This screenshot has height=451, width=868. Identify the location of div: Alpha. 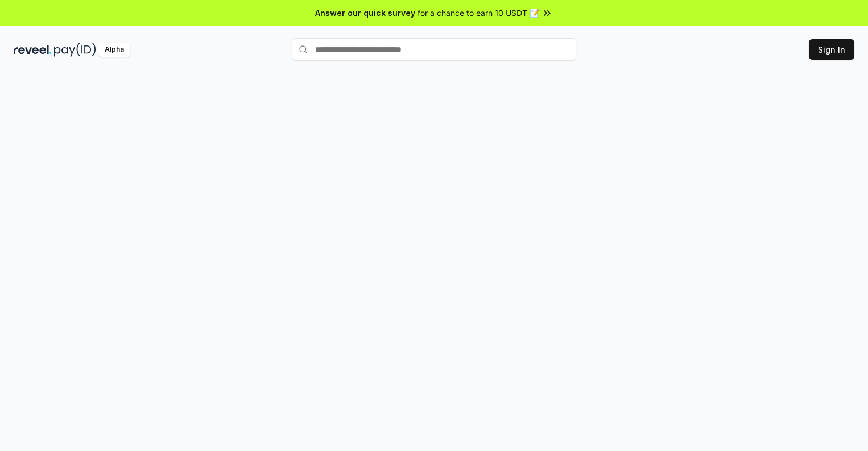
(115, 49).